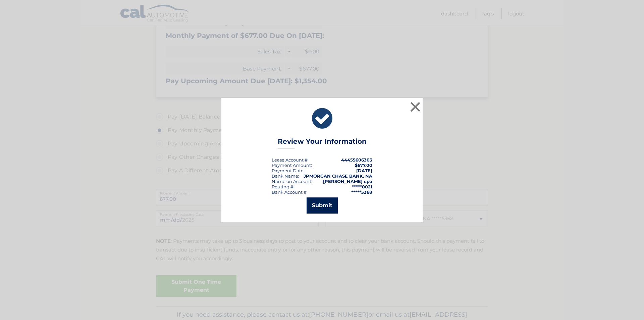  I want to click on div: Lease Account #:, so click(290, 160).